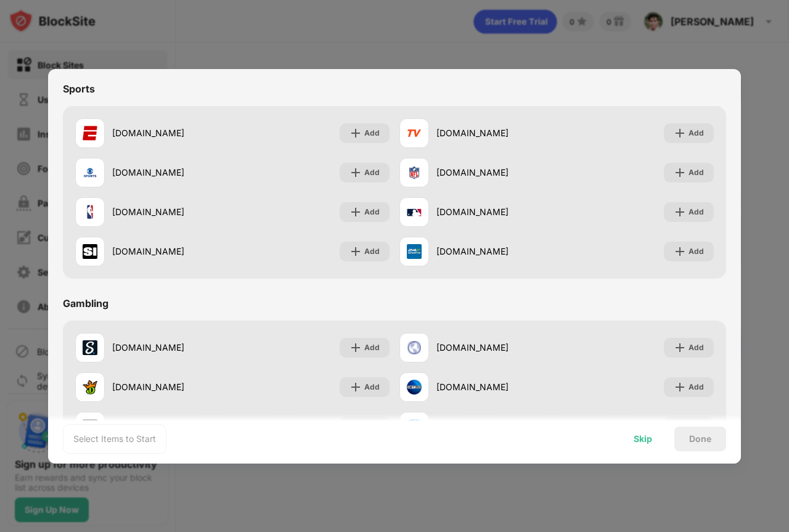 Image resolution: width=789 pixels, height=532 pixels. Describe the element at coordinates (115, 439) in the screenshot. I see `div: Select Items to Start` at that location.